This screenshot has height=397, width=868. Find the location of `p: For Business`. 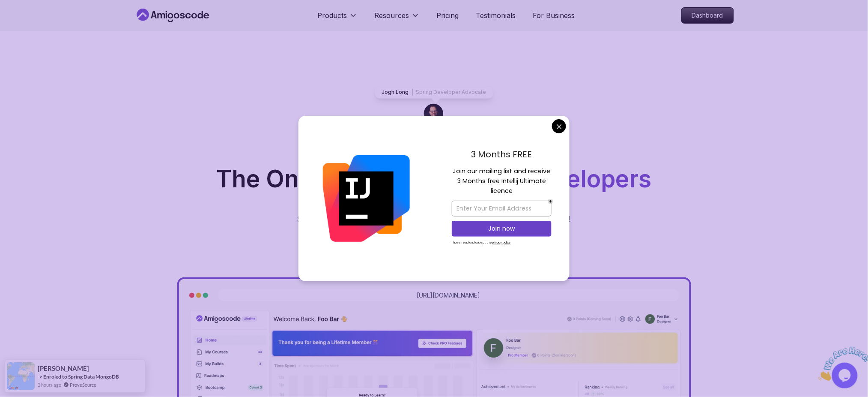

p: For Business is located at coordinates (554, 15).